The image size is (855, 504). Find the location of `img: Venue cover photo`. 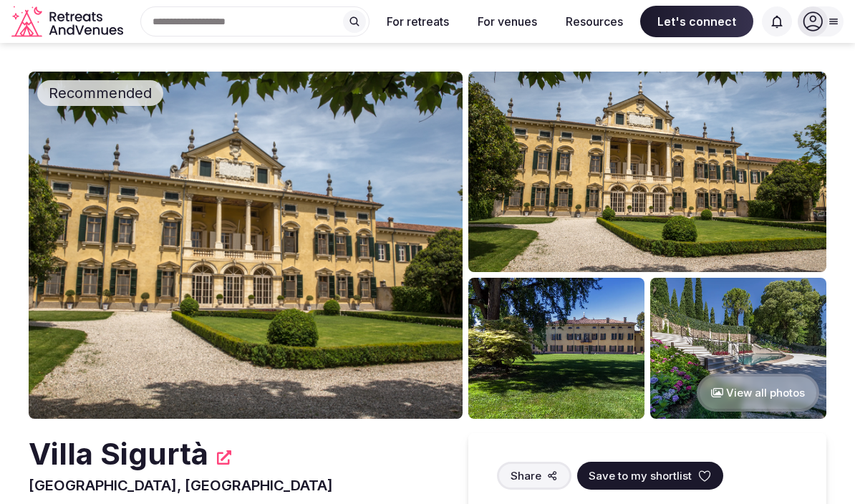

img: Venue cover photo is located at coordinates (245, 245).